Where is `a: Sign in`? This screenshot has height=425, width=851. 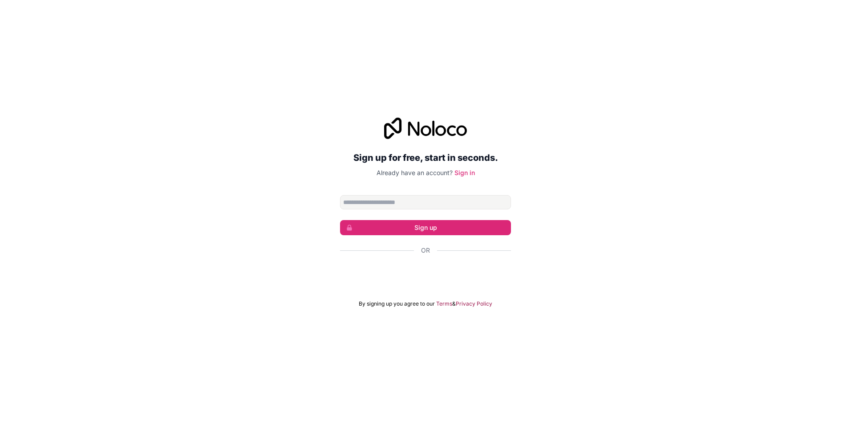 a: Sign in is located at coordinates (465, 172).